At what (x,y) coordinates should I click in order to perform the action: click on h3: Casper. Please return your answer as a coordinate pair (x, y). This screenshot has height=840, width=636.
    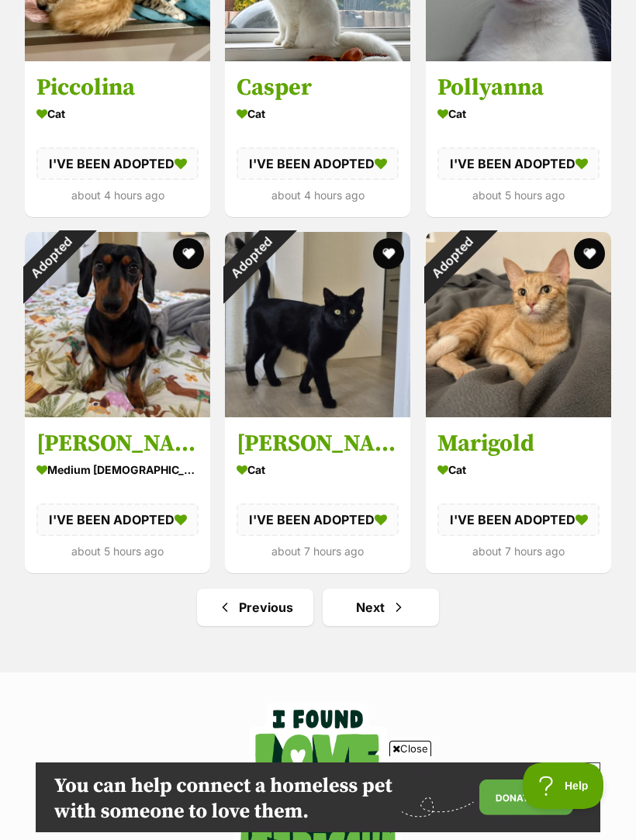
    Looking at the image, I should click on (317, 88).